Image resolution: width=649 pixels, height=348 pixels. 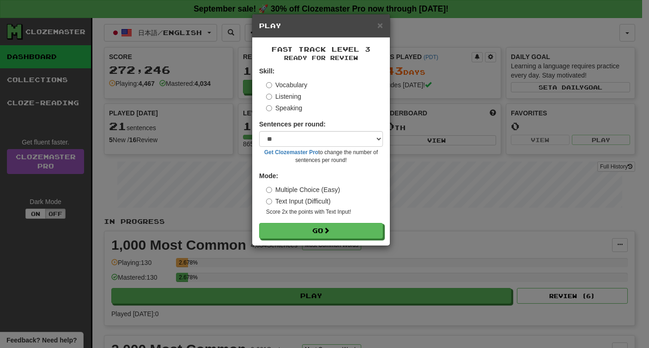 I want to click on small: Ready for Review, so click(x=321, y=58).